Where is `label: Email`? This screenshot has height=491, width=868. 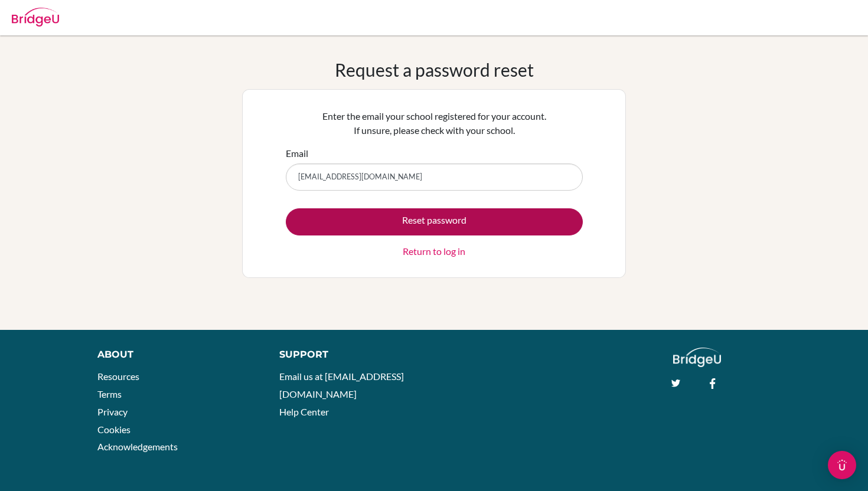 label: Email is located at coordinates (297, 153).